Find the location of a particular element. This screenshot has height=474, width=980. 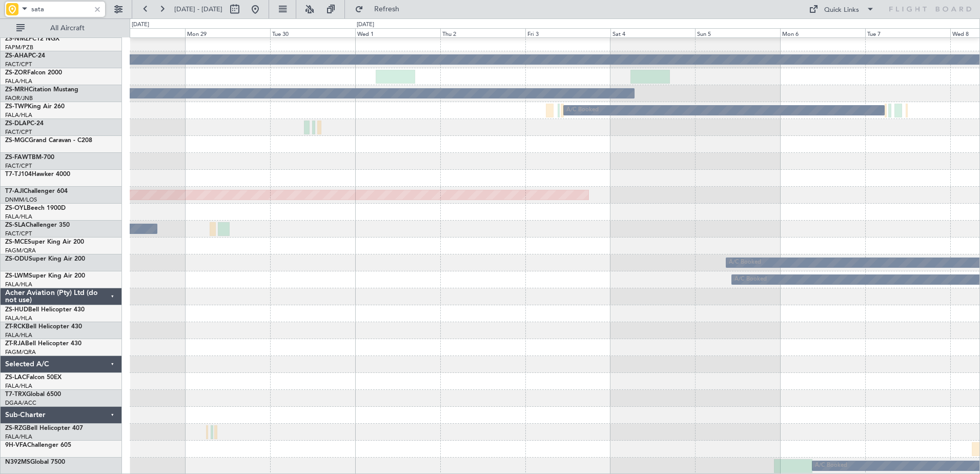

span: All Aircraft is located at coordinates (67, 28).